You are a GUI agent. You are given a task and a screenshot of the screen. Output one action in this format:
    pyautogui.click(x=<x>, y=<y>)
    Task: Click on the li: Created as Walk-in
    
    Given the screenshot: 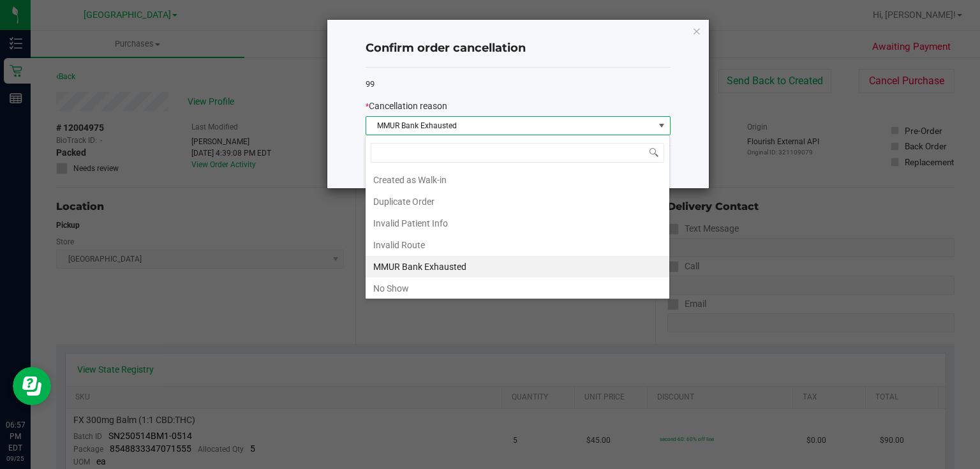 What is the action you would take?
    pyautogui.click(x=517, y=180)
    